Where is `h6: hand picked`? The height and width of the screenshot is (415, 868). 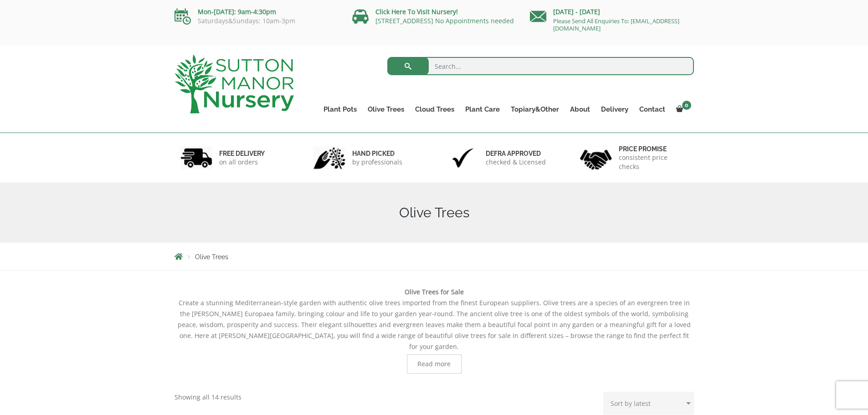 h6: hand picked is located at coordinates (377, 154).